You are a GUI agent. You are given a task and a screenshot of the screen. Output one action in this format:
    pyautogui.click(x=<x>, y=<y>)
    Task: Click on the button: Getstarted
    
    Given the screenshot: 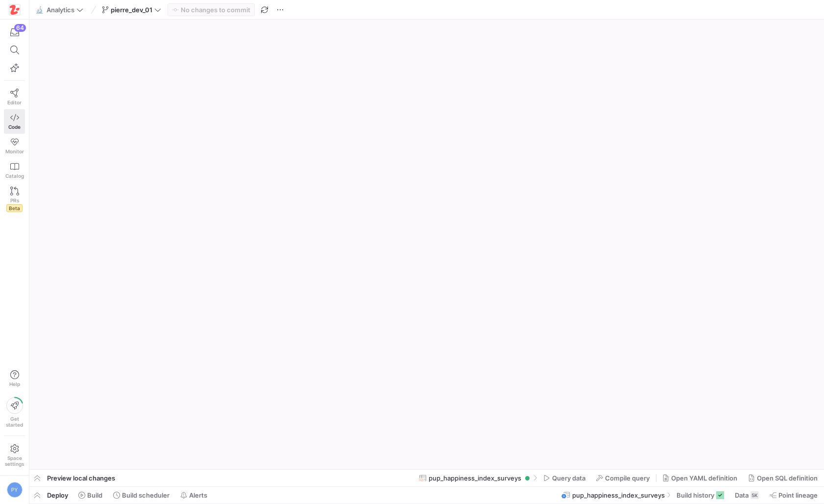 What is the action you would take?
    pyautogui.click(x=15, y=412)
    